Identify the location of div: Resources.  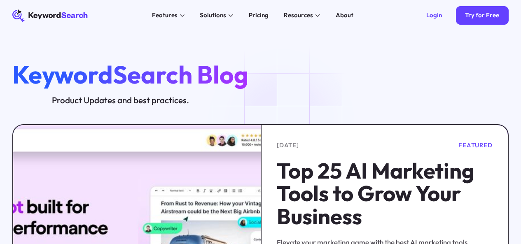
(298, 15).